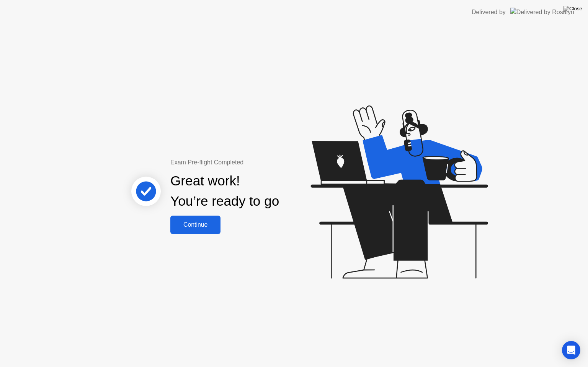 Image resolution: width=588 pixels, height=367 pixels. What do you see at coordinates (195, 225) in the screenshot?
I see `div: Continue` at bounding box center [195, 225].